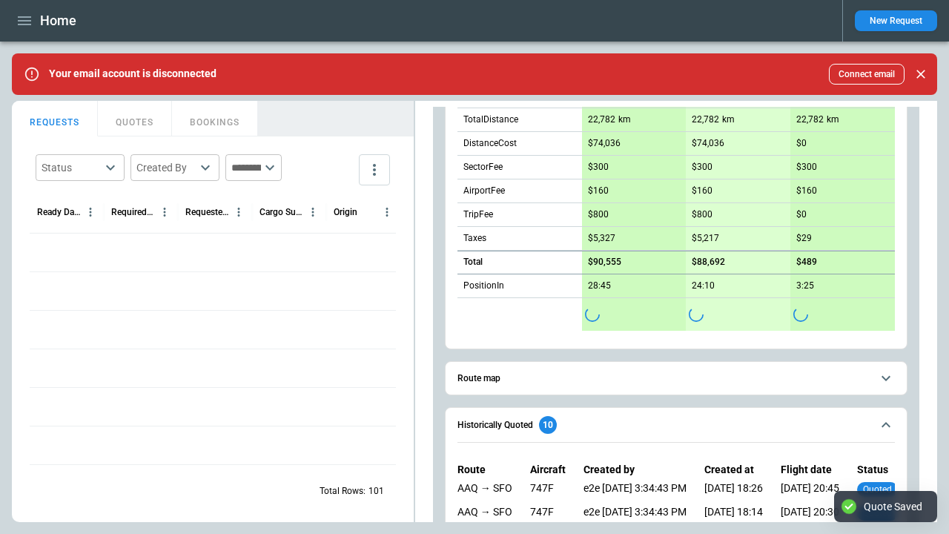  What do you see at coordinates (490, 143) in the screenshot?
I see `p: DistanceCost` at bounding box center [490, 143].